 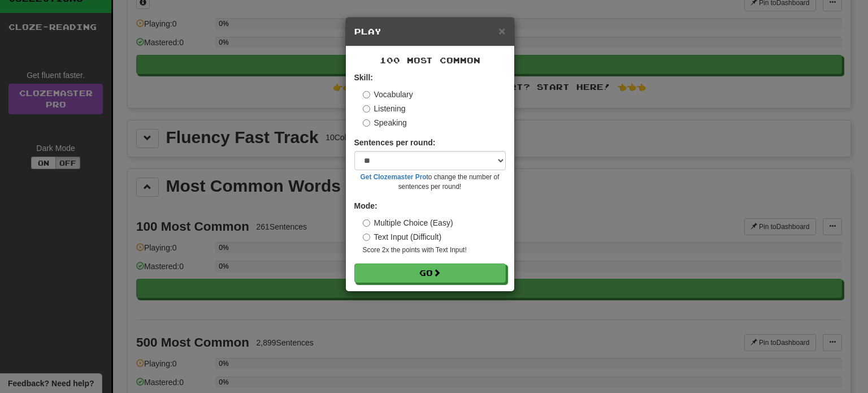 What do you see at coordinates (502, 31) in the screenshot?
I see `button: Close` at bounding box center [502, 31].